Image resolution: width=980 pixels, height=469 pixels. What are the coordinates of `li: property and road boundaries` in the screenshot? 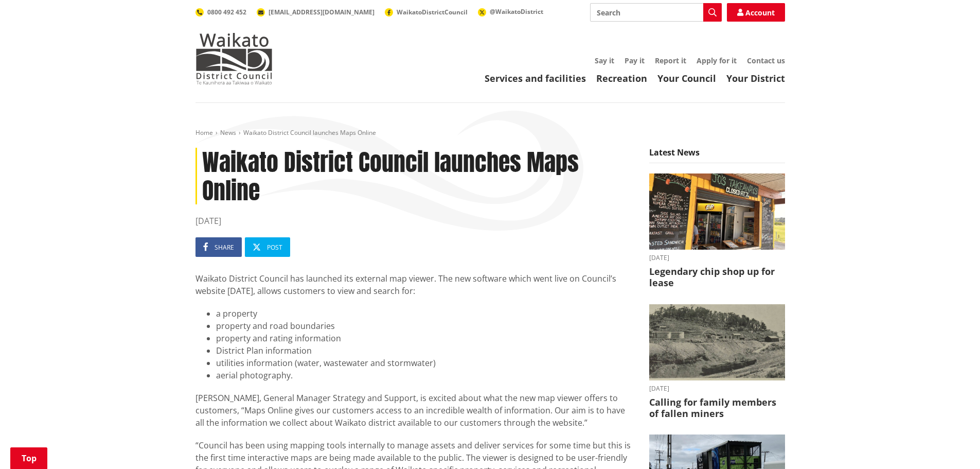 It's located at (425, 326).